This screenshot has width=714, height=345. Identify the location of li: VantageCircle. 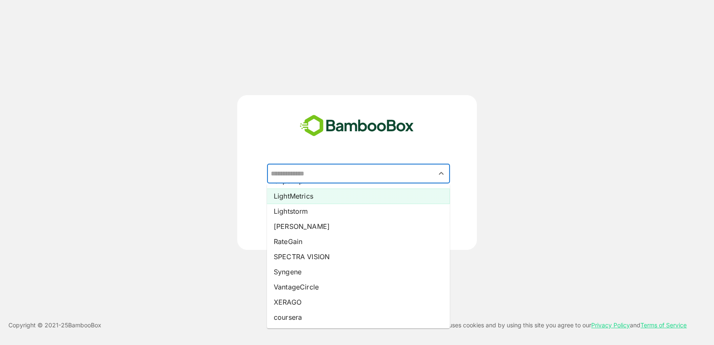
(358, 287).